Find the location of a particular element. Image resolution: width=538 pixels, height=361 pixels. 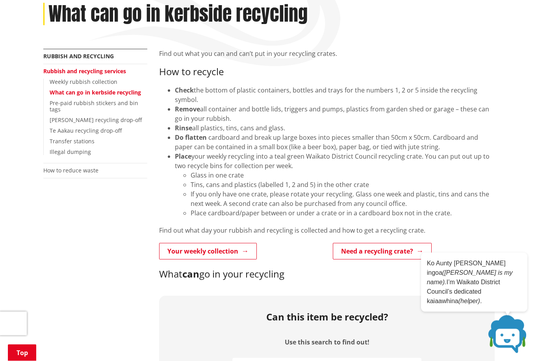

strong: Remove is located at coordinates (187, 109).